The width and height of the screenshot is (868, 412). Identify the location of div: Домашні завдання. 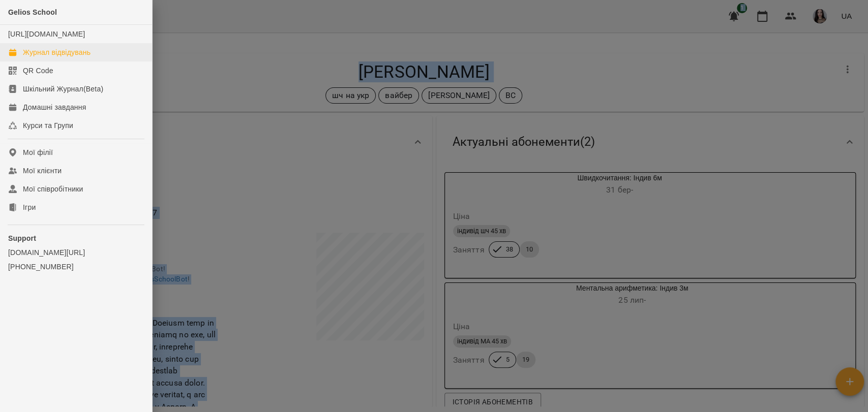
(54, 107).